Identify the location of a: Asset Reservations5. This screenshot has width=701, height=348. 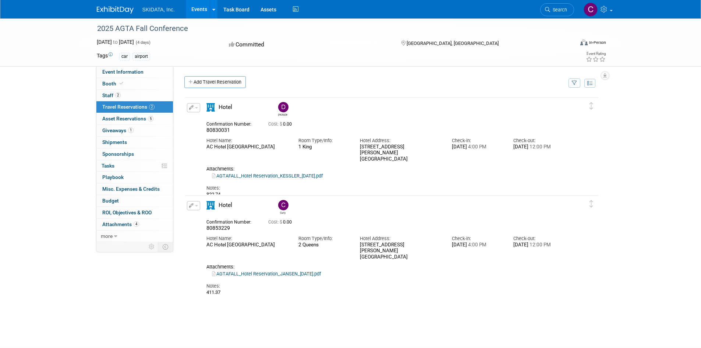
(135, 118).